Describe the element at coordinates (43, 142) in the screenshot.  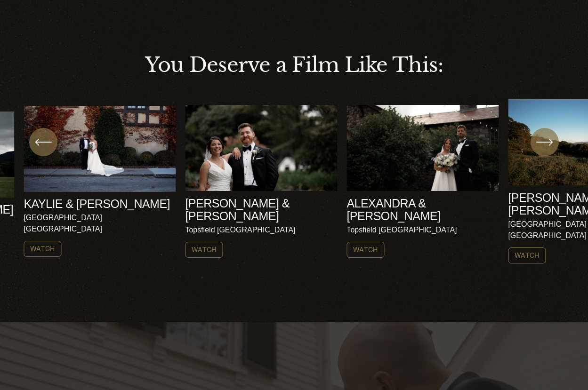
I see `button: Previous` at that location.